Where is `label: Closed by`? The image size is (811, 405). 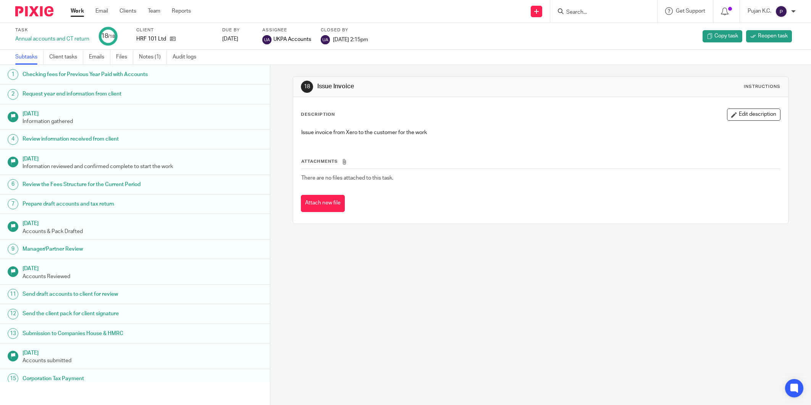 label: Closed by is located at coordinates (345, 30).